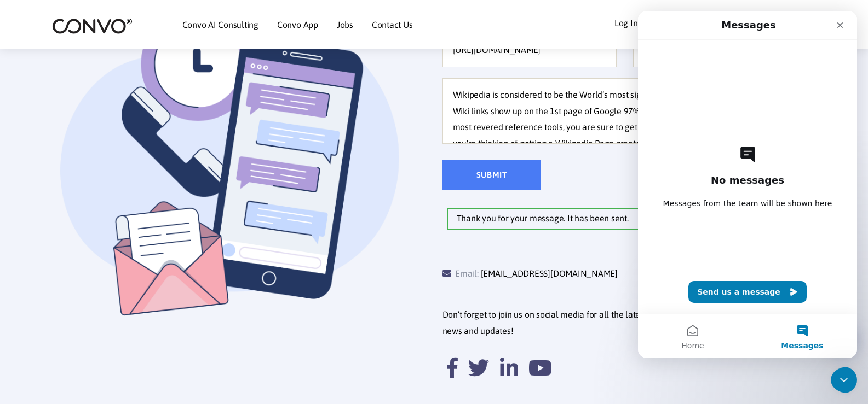  What do you see at coordinates (720, 50) in the screenshot?
I see `input: Company name*` at bounding box center [720, 50].